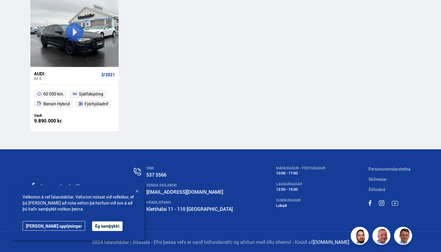 This screenshot has width=441, height=252. I want to click on div: LAUGARDAGAR, so click(301, 184).